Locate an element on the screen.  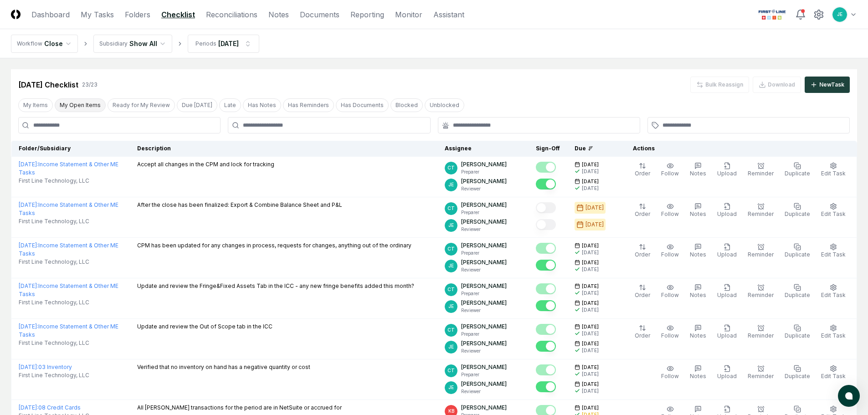
button: Has Notes is located at coordinates (262, 105).